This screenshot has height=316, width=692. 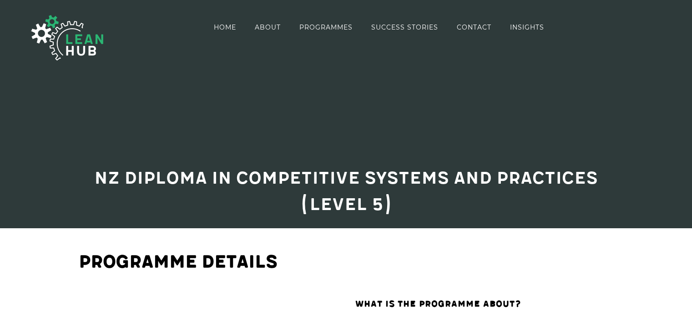 I want to click on span: INSIGHTS, so click(x=526, y=27).